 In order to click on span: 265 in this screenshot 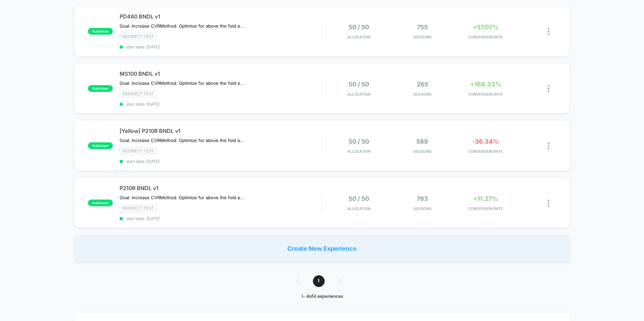, I will do `click(422, 84)`.